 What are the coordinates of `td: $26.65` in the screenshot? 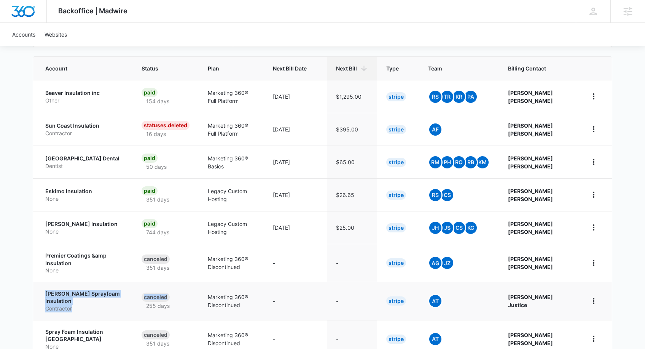 It's located at (352, 194).